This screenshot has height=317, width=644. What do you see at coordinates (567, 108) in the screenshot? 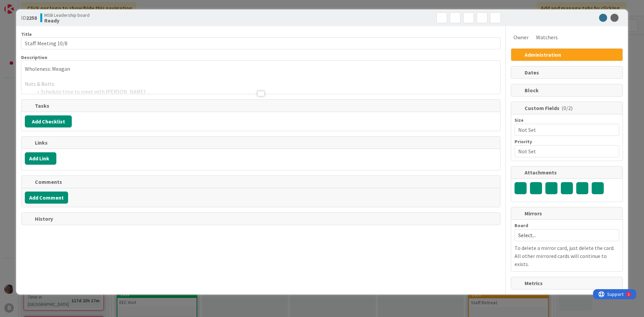
I see `span: ( 0/2 )` at bounding box center [567, 108].